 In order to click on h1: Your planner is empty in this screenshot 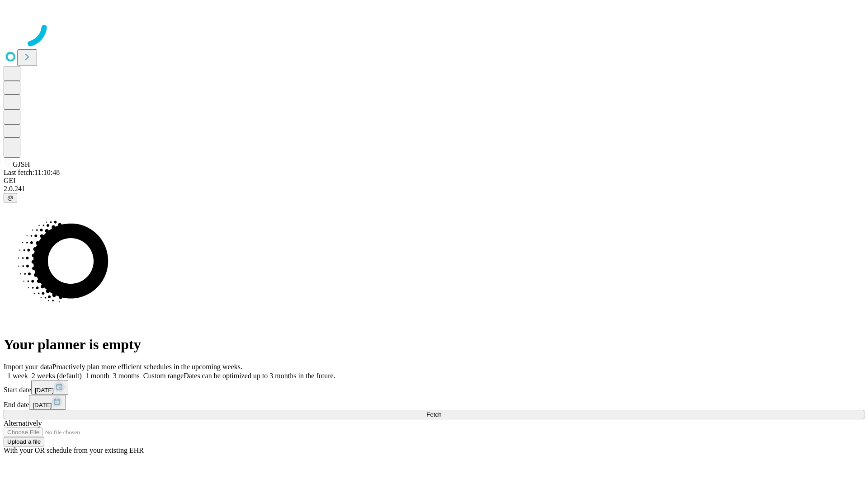, I will do `click(434, 344)`.